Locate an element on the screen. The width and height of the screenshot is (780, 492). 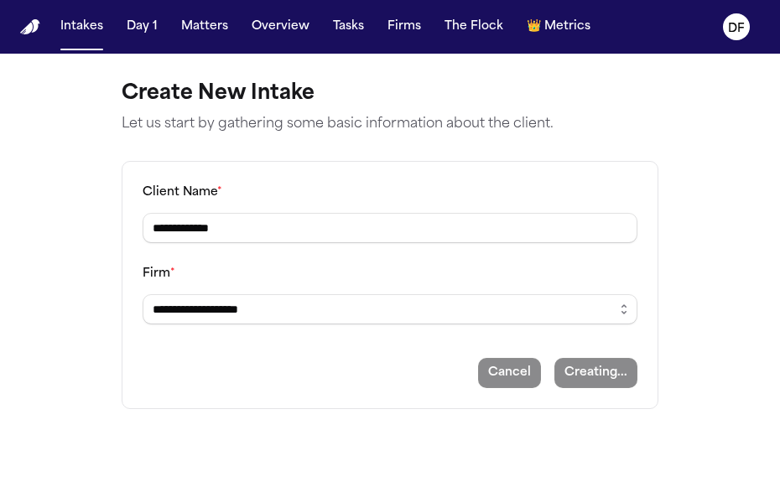
button: Matters is located at coordinates (205, 27).